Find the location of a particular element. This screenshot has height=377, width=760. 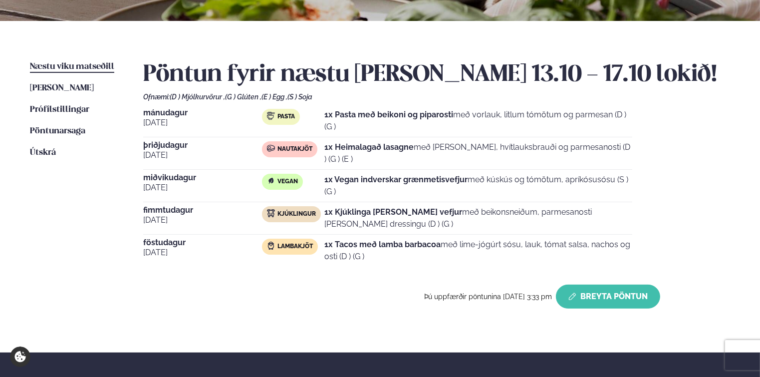

span: (S ) Soja is located at coordinates (300, 97).